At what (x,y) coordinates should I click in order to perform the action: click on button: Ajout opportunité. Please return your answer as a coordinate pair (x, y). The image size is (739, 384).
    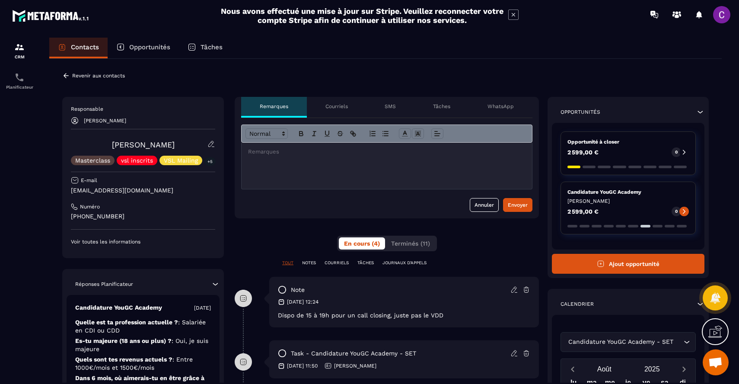
    Looking at the image, I should click on (628, 264).